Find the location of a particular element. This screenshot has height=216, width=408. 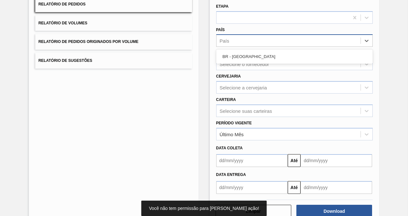

label: Período Vigente is located at coordinates (234, 123).